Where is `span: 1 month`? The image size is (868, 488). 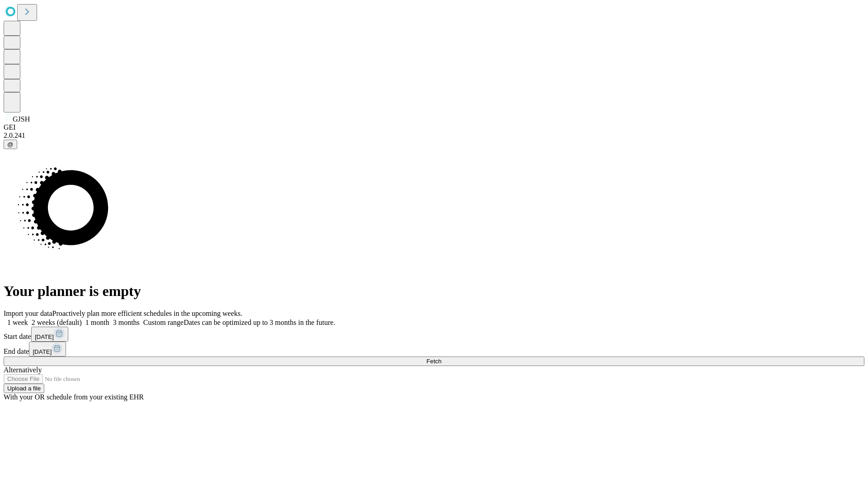
span: 1 month is located at coordinates (97, 322).